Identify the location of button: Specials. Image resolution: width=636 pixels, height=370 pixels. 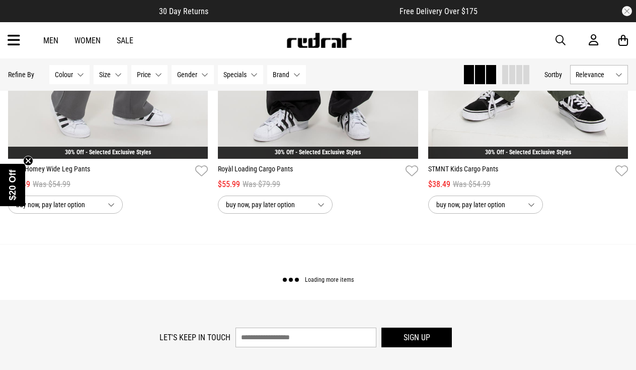
(241, 75).